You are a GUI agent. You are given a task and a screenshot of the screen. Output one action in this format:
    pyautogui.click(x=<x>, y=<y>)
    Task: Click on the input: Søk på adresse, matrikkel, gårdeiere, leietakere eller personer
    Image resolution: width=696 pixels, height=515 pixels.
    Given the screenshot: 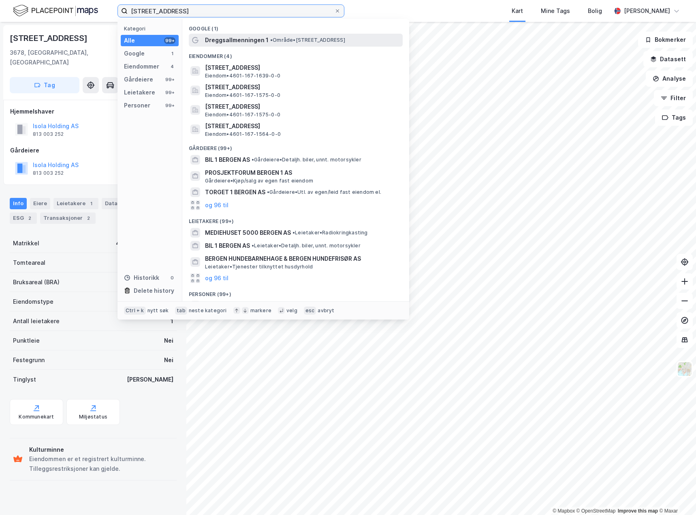 What is the action you would take?
    pyautogui.click(x=231, y=11)
    